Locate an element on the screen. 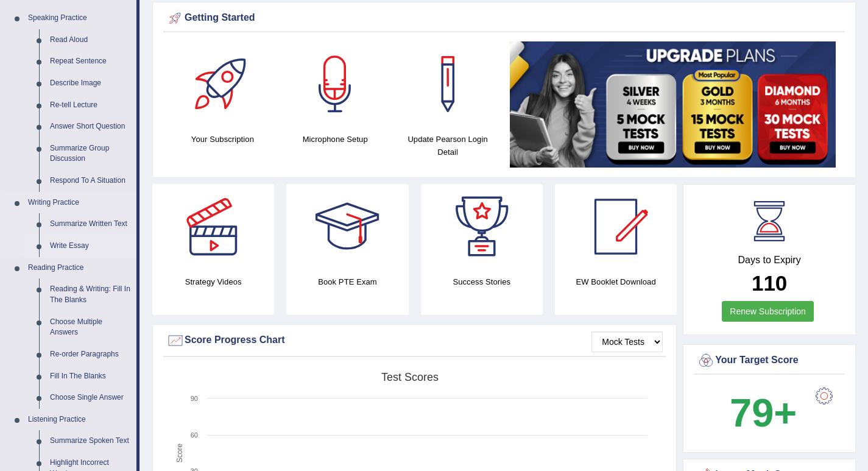  tspan: Test scores is located at coordinates (410, 377).